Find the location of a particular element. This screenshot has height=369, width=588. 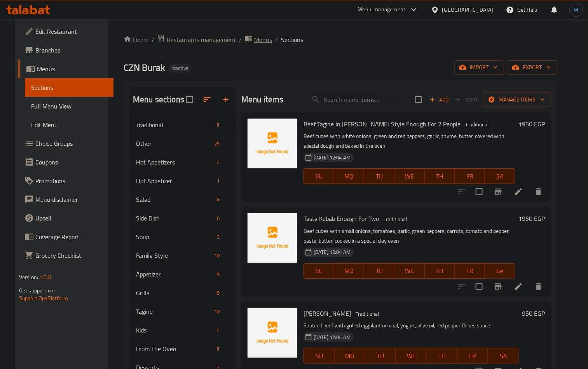

a: Full Menu View is located at coordinates (69, 106).